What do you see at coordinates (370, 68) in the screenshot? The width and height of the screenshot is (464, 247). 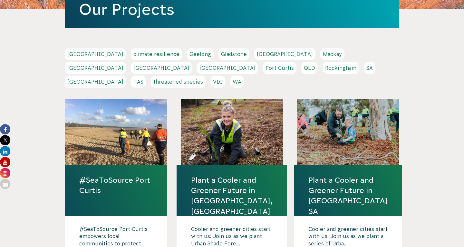 I see `a: SA` at bounding box center [370, 68].